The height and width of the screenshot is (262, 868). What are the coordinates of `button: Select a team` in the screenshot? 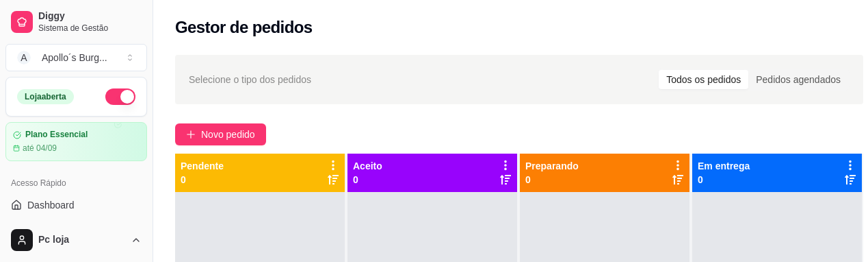 It's located at (76, 58).